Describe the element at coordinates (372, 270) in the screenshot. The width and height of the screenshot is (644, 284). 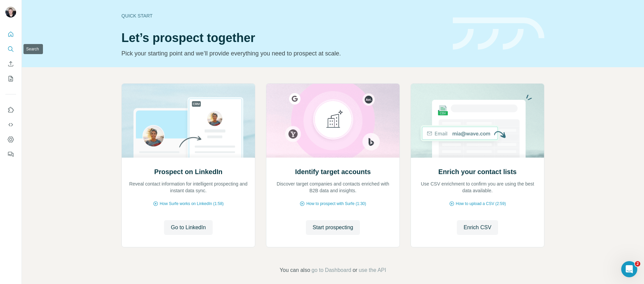
I see `span: use the API` at that location.